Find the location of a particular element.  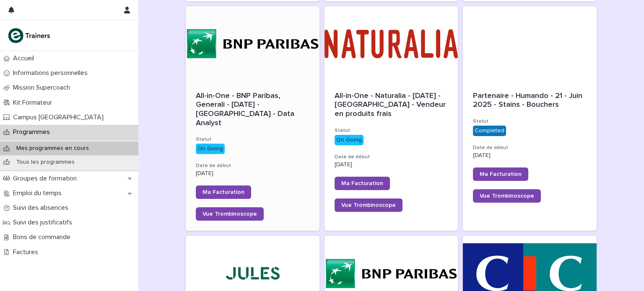

p: Suivi des justificatifs is located at coordinates (44, 222).